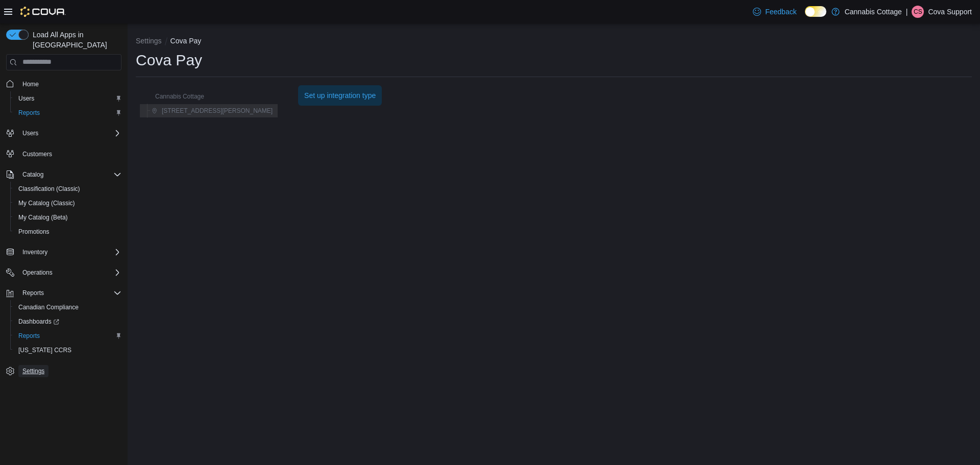  I want to click on button: Home, so click(64, 83).